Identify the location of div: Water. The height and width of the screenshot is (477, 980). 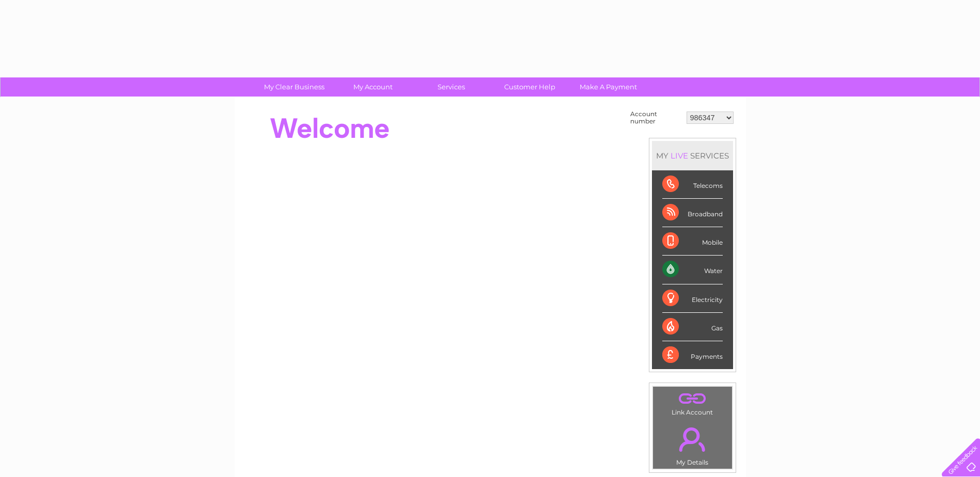
(692, 270).